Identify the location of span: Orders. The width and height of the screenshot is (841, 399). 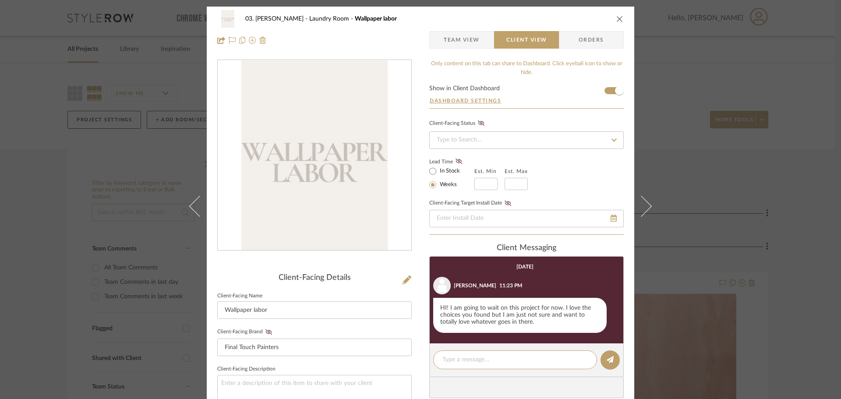
(591, 40).